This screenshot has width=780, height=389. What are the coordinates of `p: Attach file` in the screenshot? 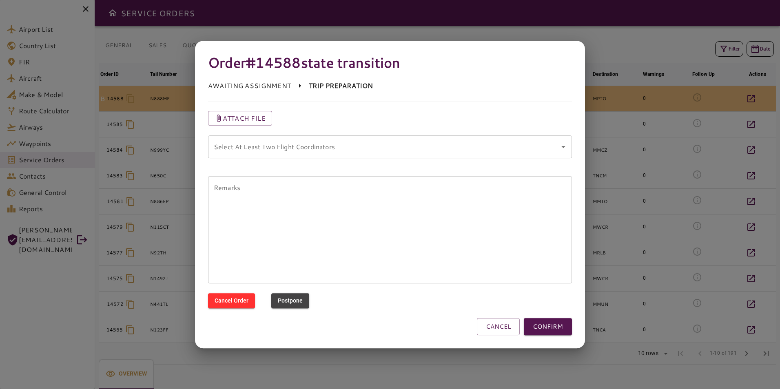 It's located at (244, 118).